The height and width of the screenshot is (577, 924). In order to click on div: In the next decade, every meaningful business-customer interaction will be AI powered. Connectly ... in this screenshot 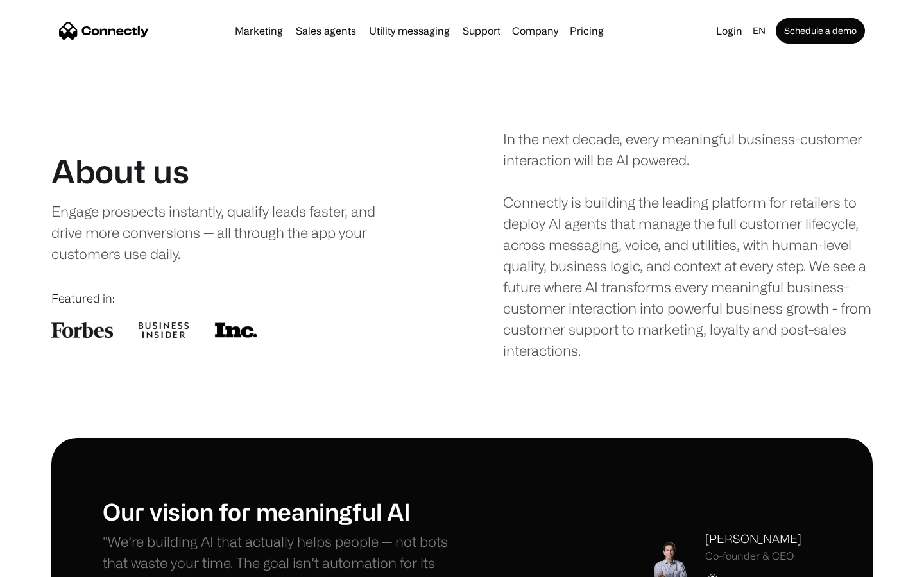, I will do `click(688, 244)`.